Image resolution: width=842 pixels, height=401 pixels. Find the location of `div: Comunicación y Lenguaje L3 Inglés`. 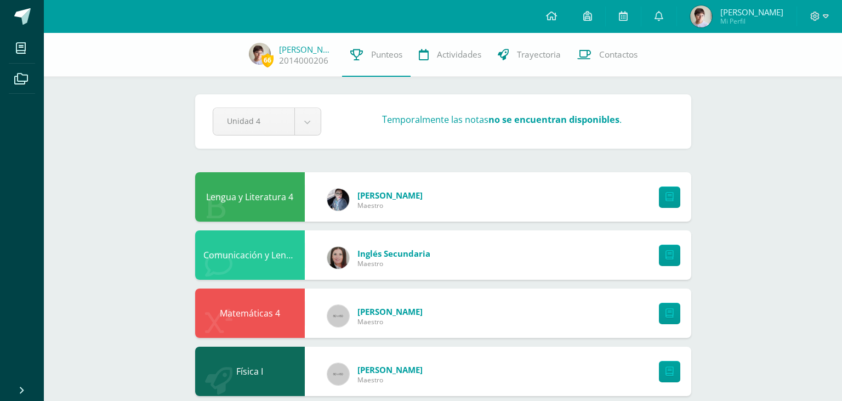

div: Comunicación y Lenguaje L3 Inglés is located at coordinates (250, 255).